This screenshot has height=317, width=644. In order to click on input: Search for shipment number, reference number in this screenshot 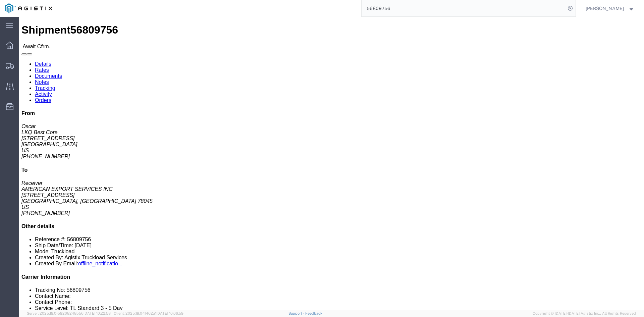, I will do `click(463, 8)`.